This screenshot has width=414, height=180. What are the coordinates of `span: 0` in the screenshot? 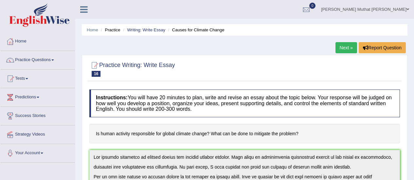 It's located at (313, 6).